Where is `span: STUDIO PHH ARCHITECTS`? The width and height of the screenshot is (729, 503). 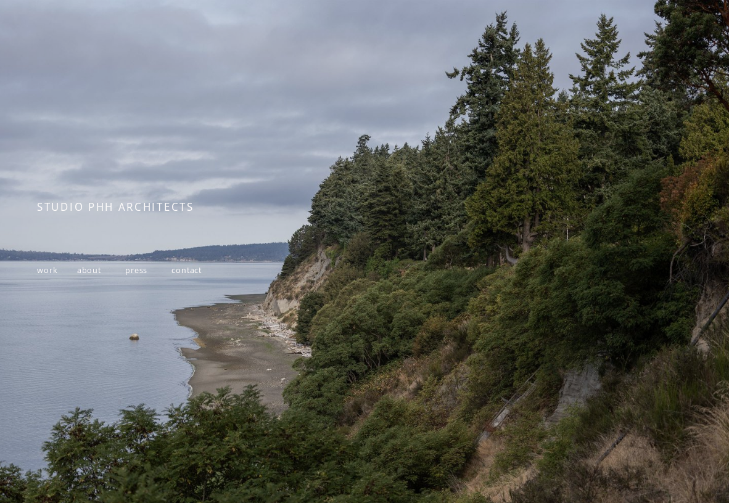
span: STUDIO PHH ARCHITECTS is located at coordinates (115, 207).